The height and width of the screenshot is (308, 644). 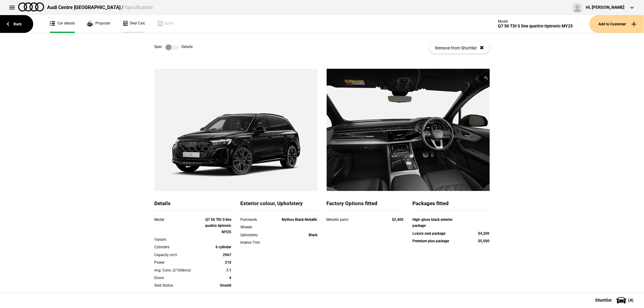 What do you see at coordinates (134, 24) in the screenshot?
I see `a: Deal Calc` at bounding box center [134, 24].